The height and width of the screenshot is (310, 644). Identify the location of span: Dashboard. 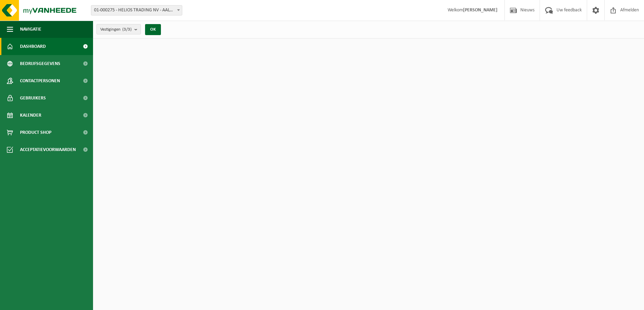
(33, 47).